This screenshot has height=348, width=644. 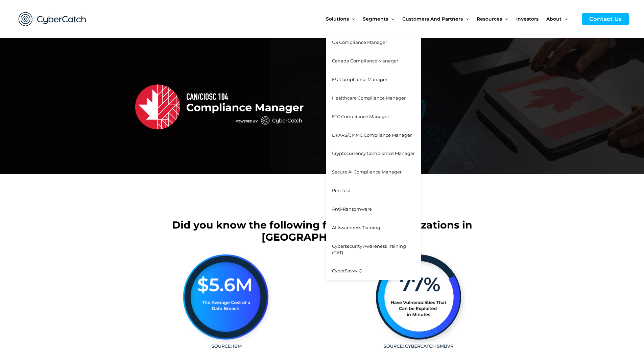 I want to click on img: CyberCatch, so click(x=52, y=19).